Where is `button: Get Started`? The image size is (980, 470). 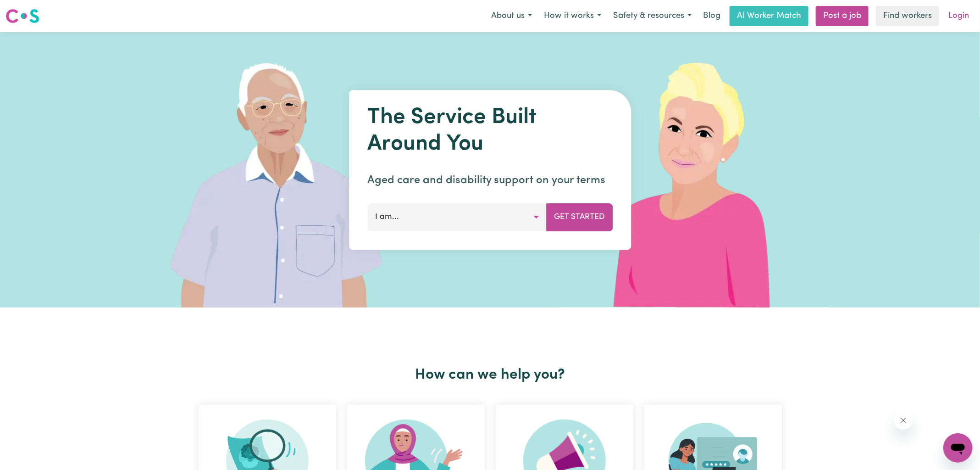 button: Get Started is located at coordinates (579, 217).